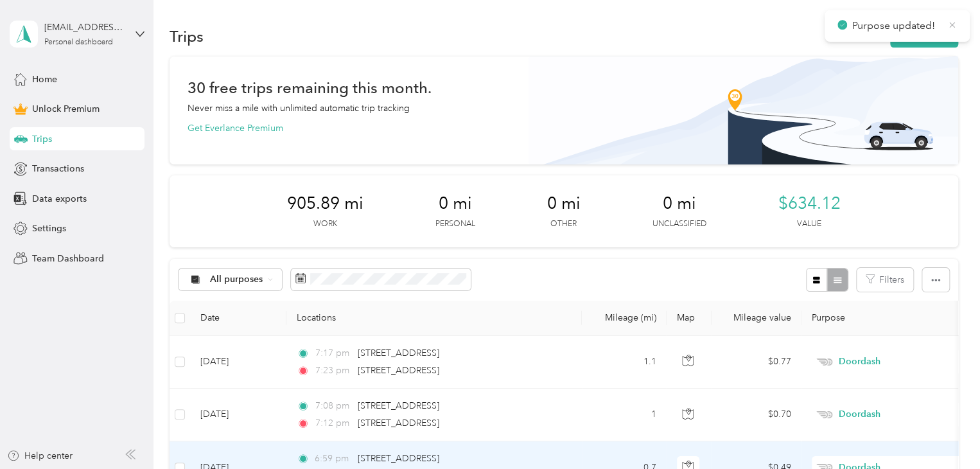 This screenshot has width=980, height=469. I want to click on img: Banner, so click(743, 111).